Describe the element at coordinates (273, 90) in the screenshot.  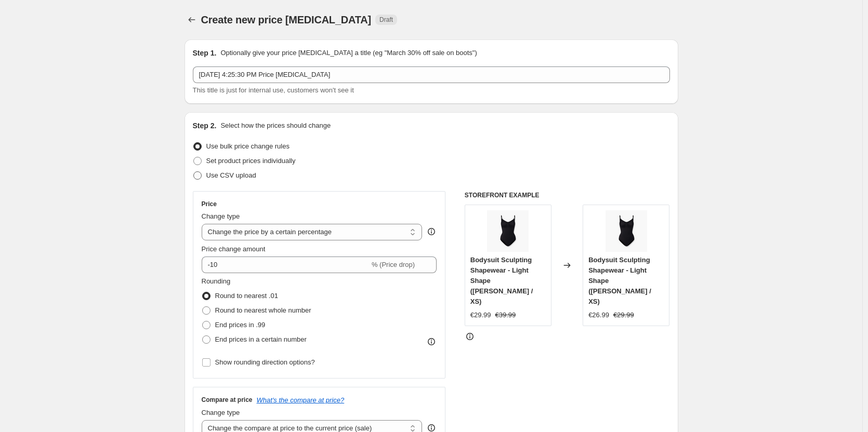
I see `span: This title is just for internal use, customers won't see it` at that location.